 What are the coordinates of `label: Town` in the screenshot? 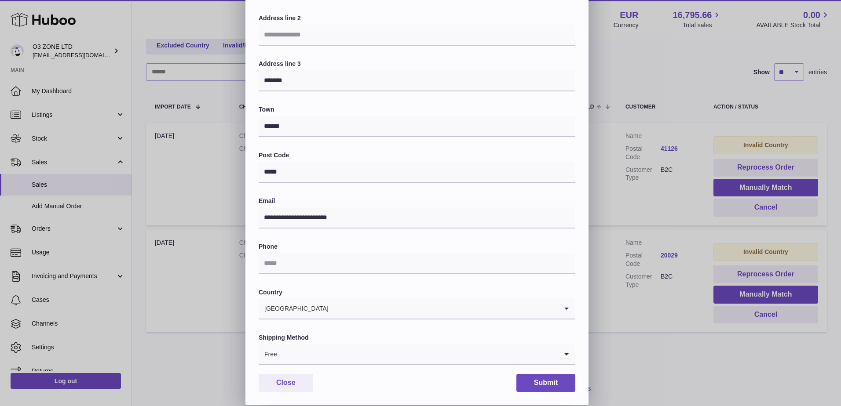 It's located at (417, 110).